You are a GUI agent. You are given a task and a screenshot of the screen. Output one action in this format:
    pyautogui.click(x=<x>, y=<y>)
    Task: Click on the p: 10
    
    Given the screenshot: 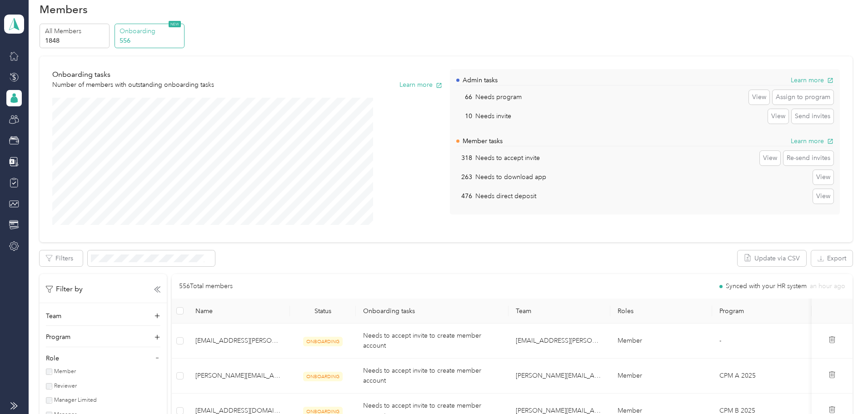 What is the action you would take?
    pyautogui.click(x=464, y=116)
    